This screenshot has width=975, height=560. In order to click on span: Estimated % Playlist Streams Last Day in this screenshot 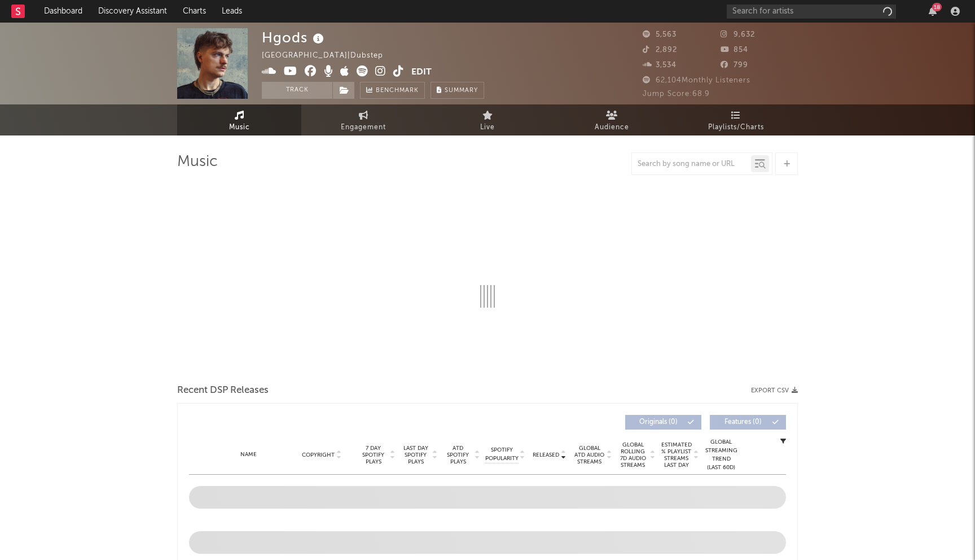, I will do `click(676, 455)`.